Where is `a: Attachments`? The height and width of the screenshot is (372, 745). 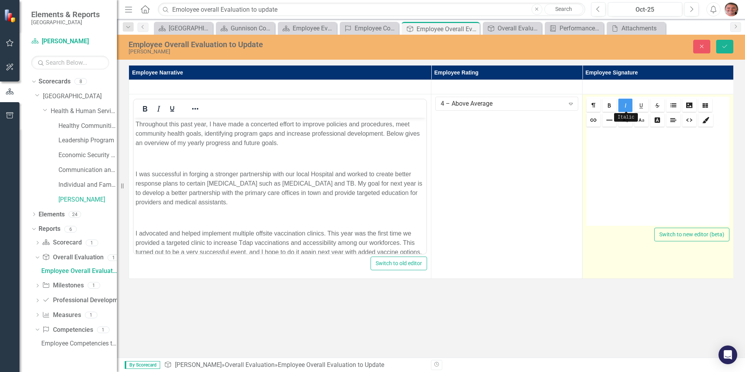 a: Attachments is located at coordinates (636, 28).